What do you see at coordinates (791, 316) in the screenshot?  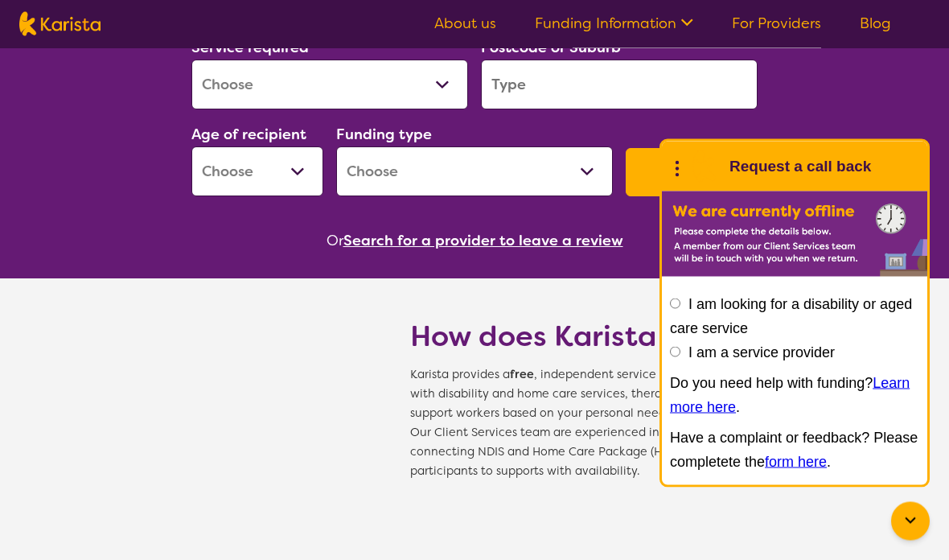 I see `label: I am looking for a disability or aged care service` at bounding box center [791, 316].